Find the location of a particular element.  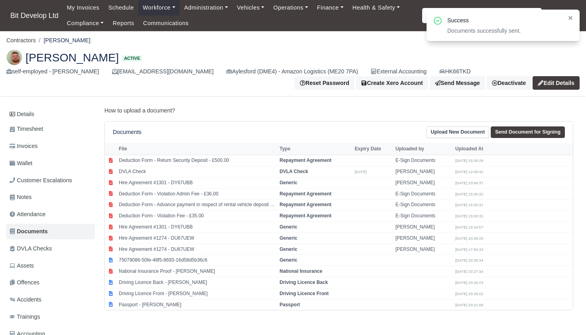

a: DVLA Checks is located at coordinates (51, 249).